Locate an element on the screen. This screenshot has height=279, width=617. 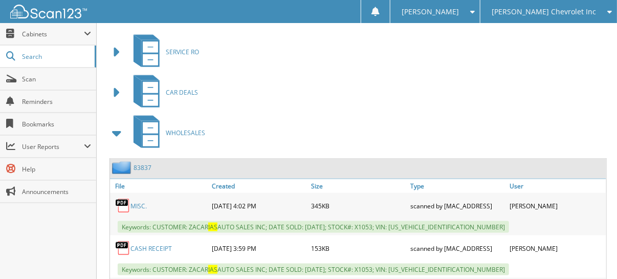
span: CAR DEALS is located at coordinates (182, 92).